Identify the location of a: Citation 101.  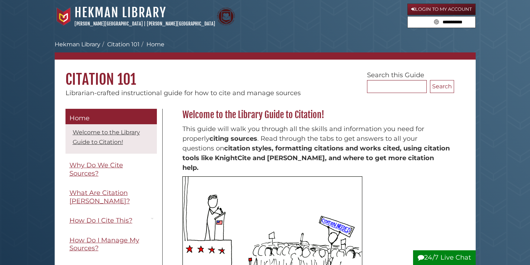
(123, 44).